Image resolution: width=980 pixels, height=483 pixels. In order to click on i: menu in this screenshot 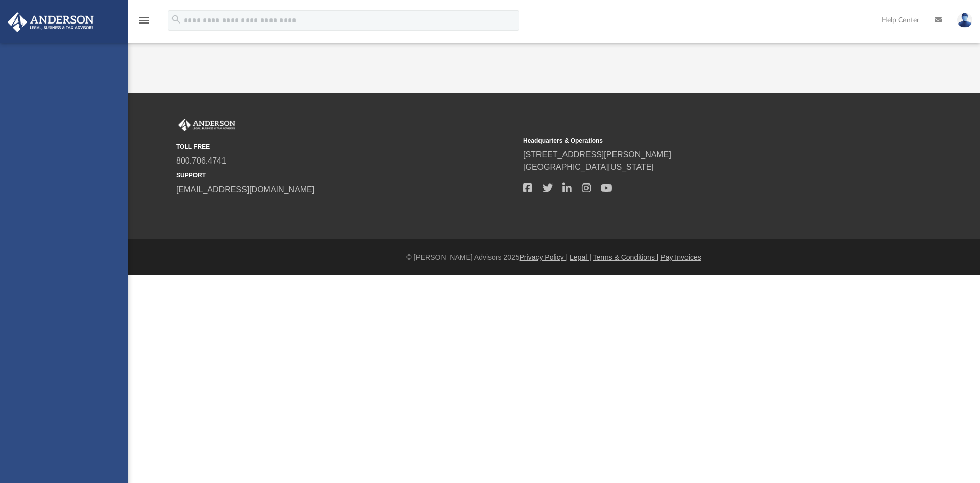, I will do `click(144, 21)`.